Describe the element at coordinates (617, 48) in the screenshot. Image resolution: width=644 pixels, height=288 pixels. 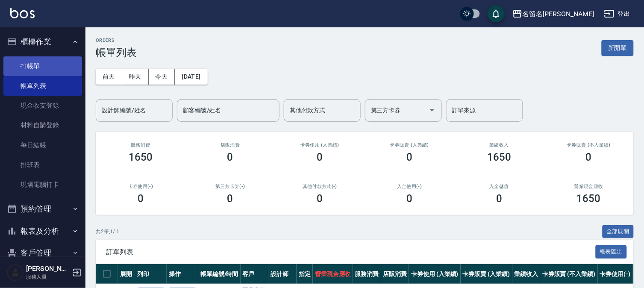
I see `button: 新開單` at that location.